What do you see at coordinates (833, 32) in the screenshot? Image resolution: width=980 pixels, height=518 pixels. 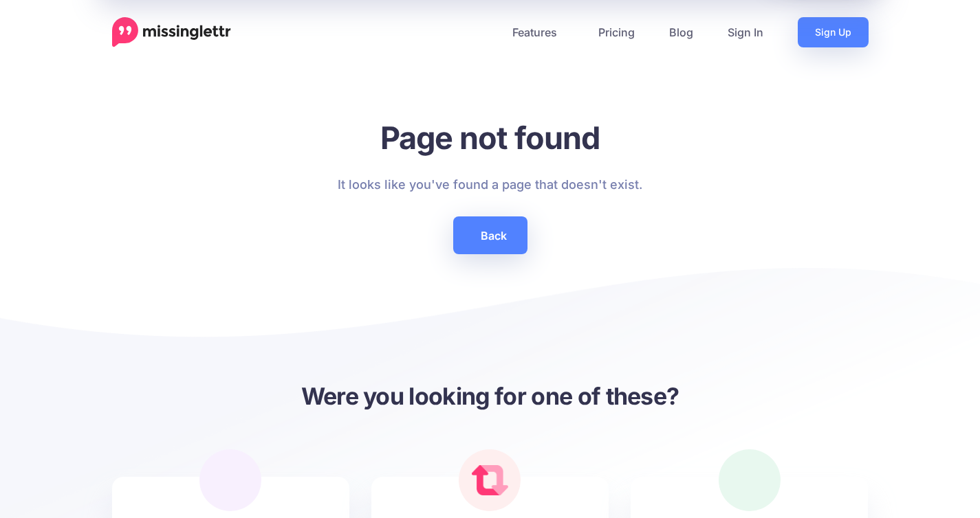 I see `a: Sign Up` at bounding box center [833, 32].